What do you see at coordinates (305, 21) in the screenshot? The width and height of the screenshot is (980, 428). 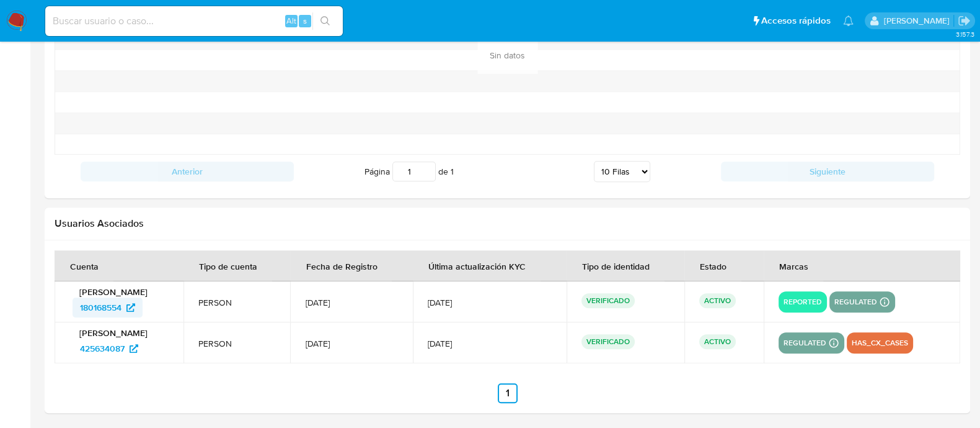 I see `span: s` at bounding box center [305, 21].